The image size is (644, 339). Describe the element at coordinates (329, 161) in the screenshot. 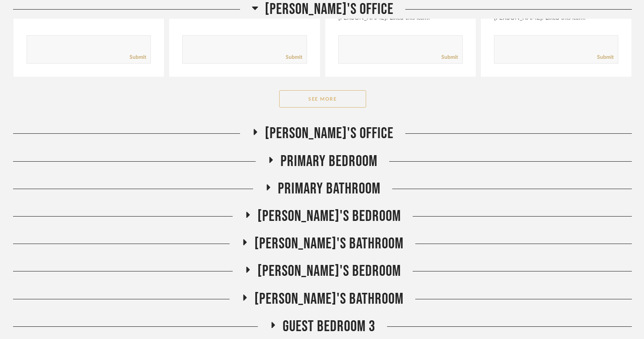

I see `span: Primary Bedroom` at that location.